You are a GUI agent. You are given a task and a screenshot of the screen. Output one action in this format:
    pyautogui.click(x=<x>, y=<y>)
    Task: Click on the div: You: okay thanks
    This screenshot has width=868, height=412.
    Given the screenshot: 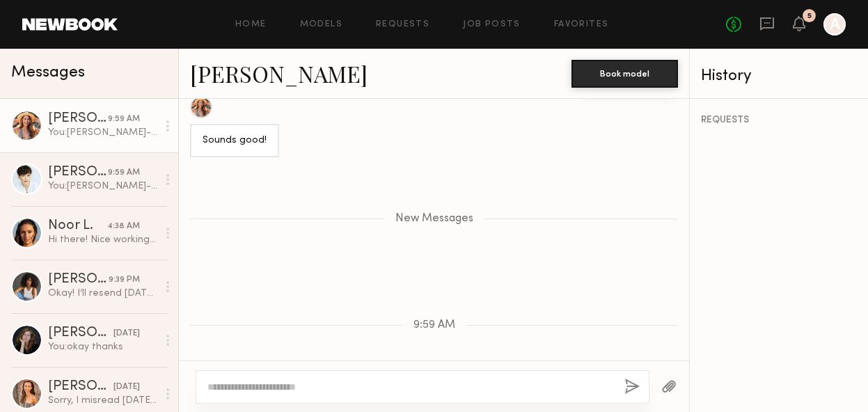 What is the action you would take?
    pyautogui.click(x=102, y=347)
    